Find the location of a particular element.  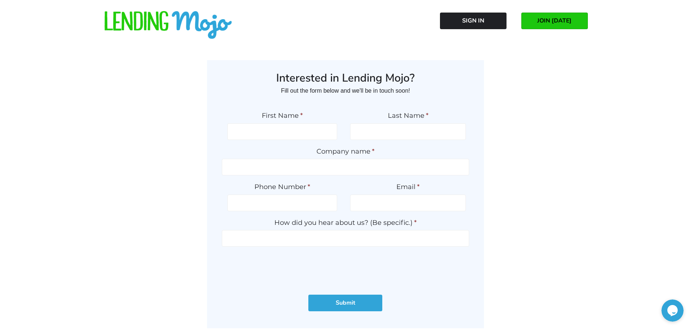

label: Last Name is located at coordinates (408, 116).